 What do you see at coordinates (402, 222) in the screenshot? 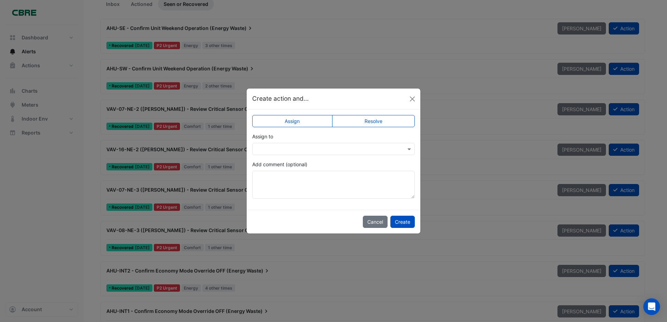
I see `button: Create` at bounding box center [402, 222].